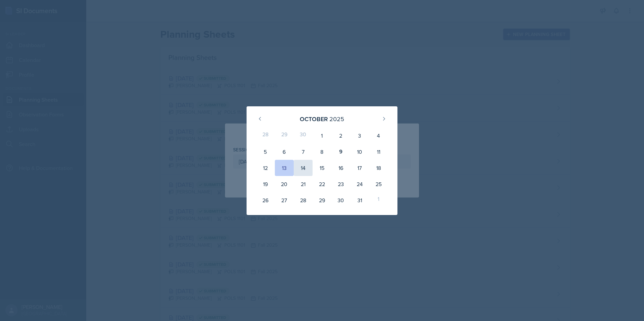 The height and width of the screenshot is (321, 644). Describe the element at coordinates (284, 168) in the screenshot. I see `div: 13` at that location.